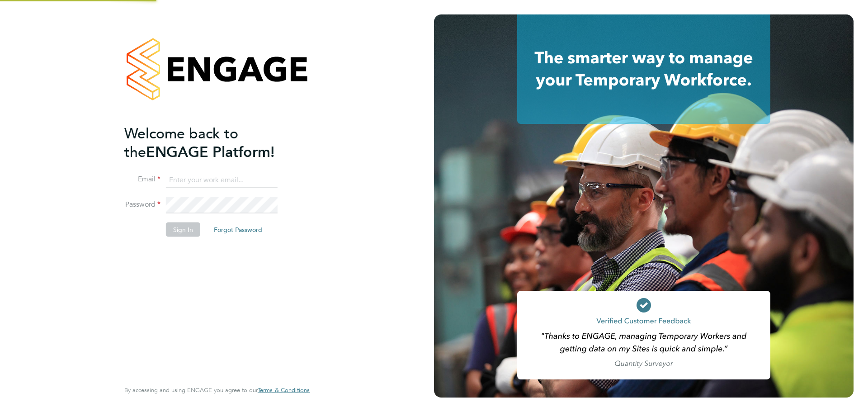  I want to click on span: Terms & Conditions, so click(283, 390).